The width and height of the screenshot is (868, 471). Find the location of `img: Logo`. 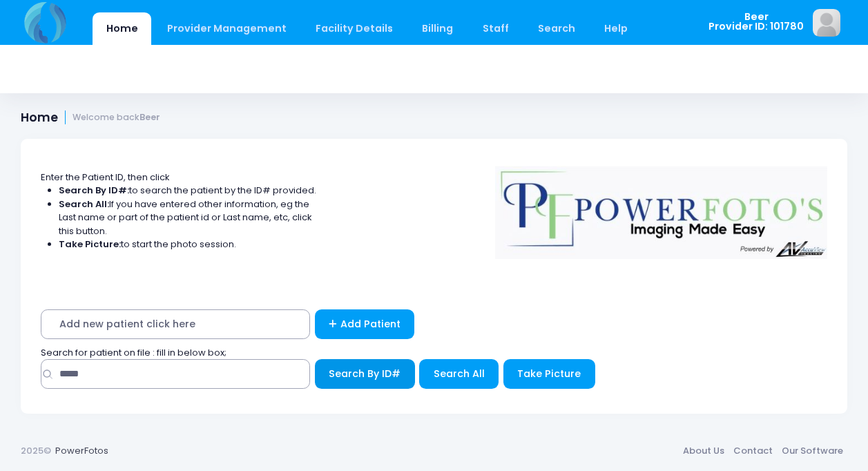

img: Logo is located at coordinates (662, 208).